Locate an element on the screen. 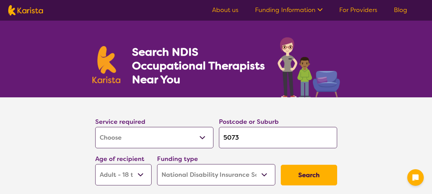  label: Funding type is located at coordinates (177, 159).